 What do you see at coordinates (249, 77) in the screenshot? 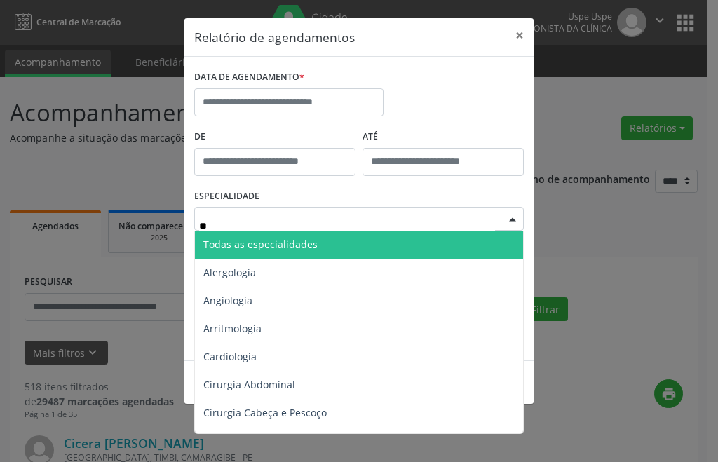
I see `label: DATA DE AGENDAMENTO` at bounding box center [249, 77].